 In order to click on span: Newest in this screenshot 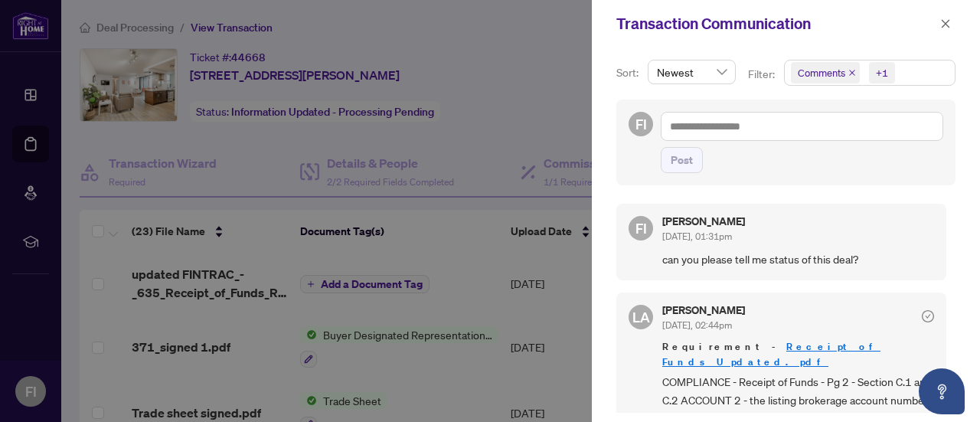, I will do `click(692, 72)`.